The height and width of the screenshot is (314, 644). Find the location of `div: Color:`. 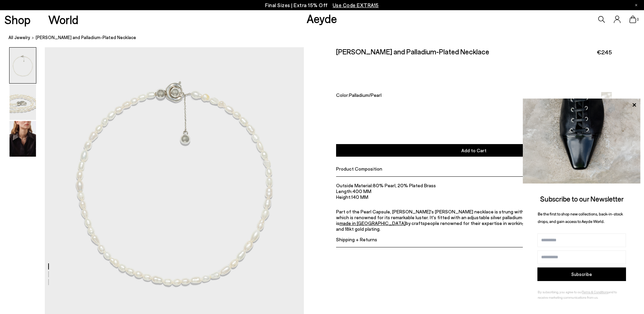

div: Color: is located at coordinates (464, 96).